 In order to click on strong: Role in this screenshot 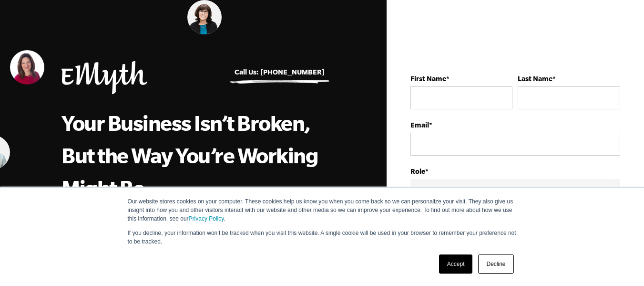, I will do `click(417, 171)`.